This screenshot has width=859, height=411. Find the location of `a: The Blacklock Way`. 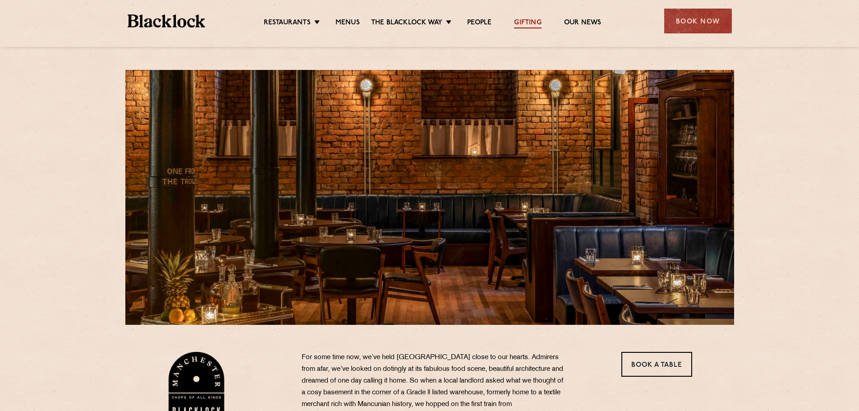

a: The Blacklock Way is located at coordinates (407, 23).